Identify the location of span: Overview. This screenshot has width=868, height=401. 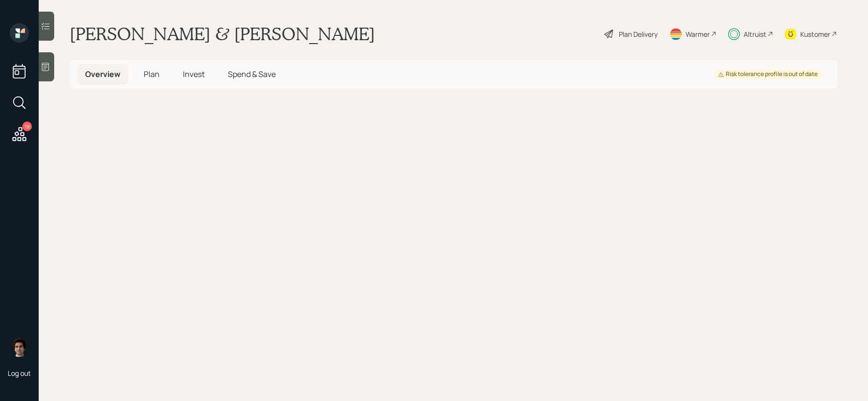
(102, 74).